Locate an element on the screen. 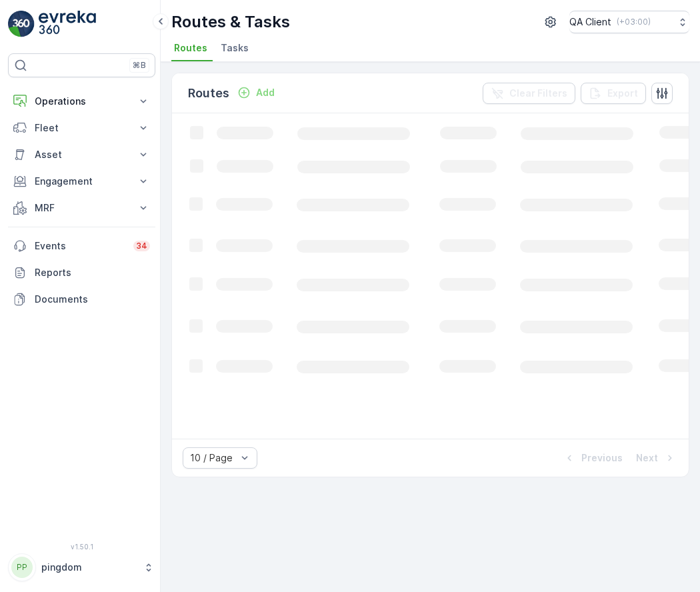 This screenshot has height=592, width=700. button: MRF is located at coordinates (81, 208).